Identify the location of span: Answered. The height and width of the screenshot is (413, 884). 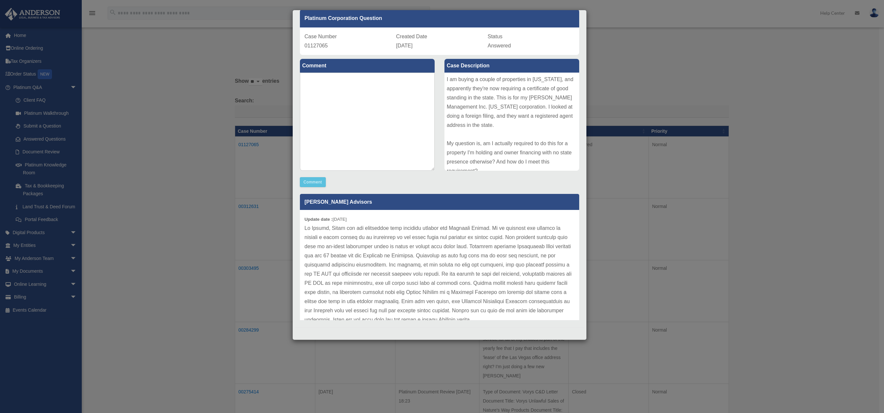
(499, 45).